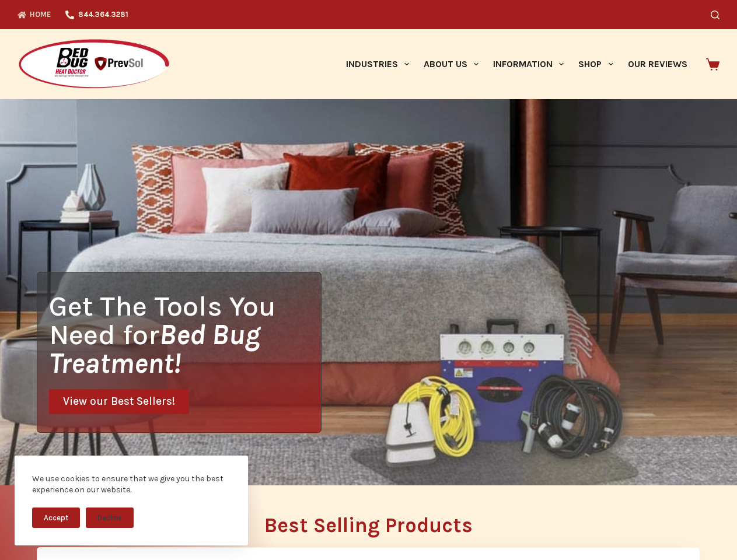  I want to click on a: View our Best Sellers!, so click(119, 401).